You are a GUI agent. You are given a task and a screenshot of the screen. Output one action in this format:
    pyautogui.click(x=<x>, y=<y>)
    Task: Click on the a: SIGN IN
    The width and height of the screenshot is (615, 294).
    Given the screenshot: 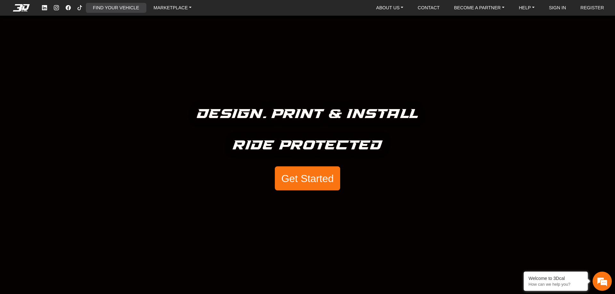 What is the action you would take?
    pyautogui.click(x=557, y=8)
    